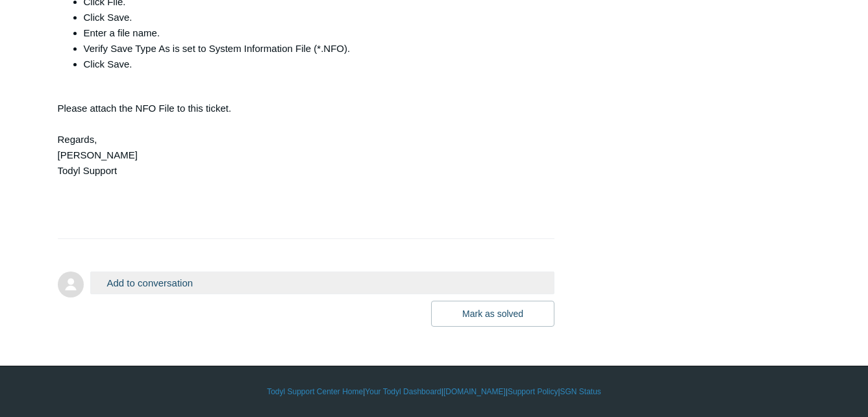 This screenshot has width=868, height=417. What do you see at coordinates (322, 283) in the screenshot?
I see `button: Add to conversation` at bounding box center [322, 283].